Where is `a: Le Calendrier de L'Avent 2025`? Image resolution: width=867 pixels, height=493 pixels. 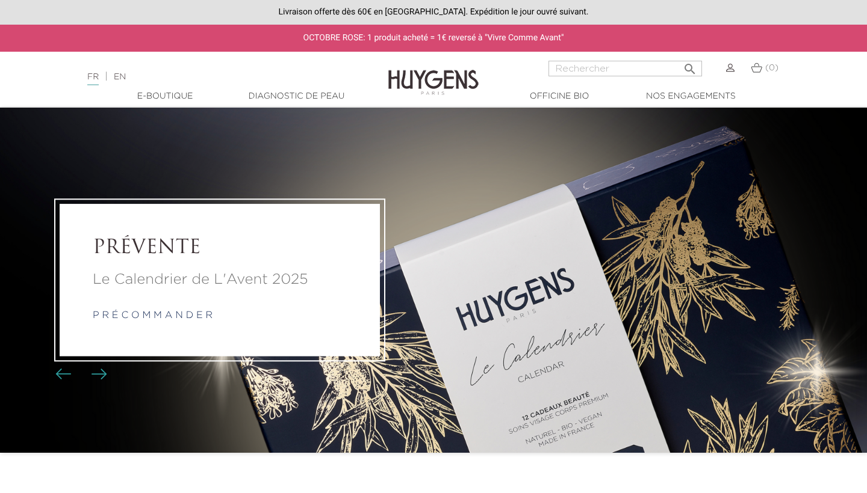 a: Le Calendrier de L'Avent 2025 is located at coordinates (220, 280).